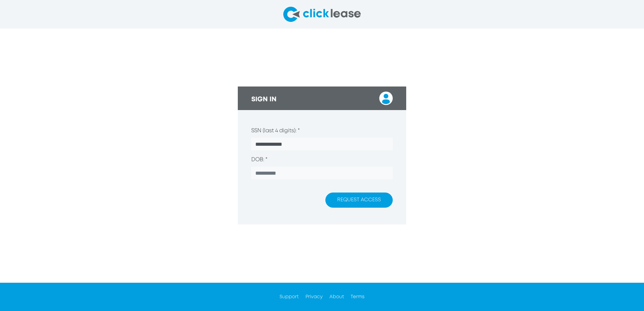 This screenshot has height=311, width=644. Describe the element at coordinates (289, 297) in the screenshot. I see `a: Support` at that location.